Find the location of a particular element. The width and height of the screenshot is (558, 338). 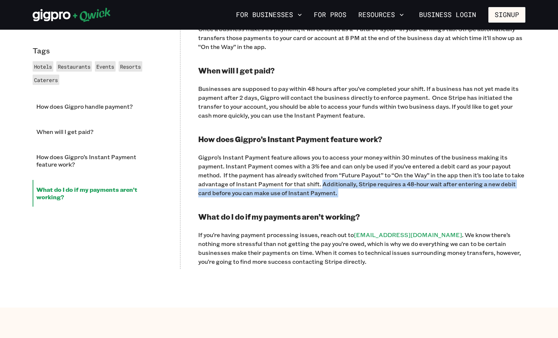

span: Resorts is located at coordinates (131, 66).